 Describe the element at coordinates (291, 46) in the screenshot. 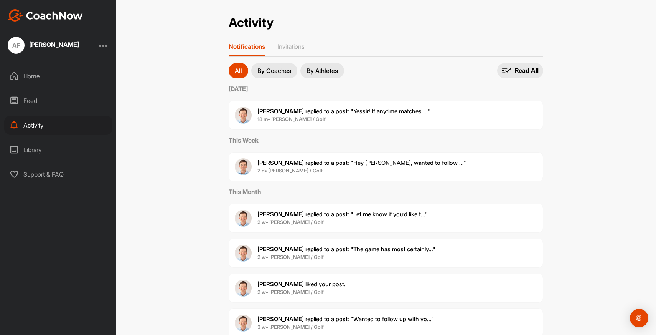

I see `p: Invitations` at that location.